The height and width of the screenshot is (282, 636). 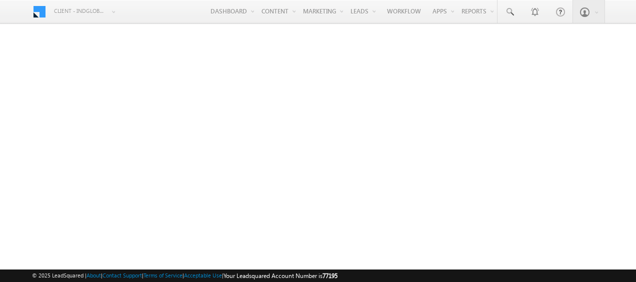 What do you see at coordinates (122, 275) in the screenshot?
I see `a: Contact Support` at bounding box center [122, 275].